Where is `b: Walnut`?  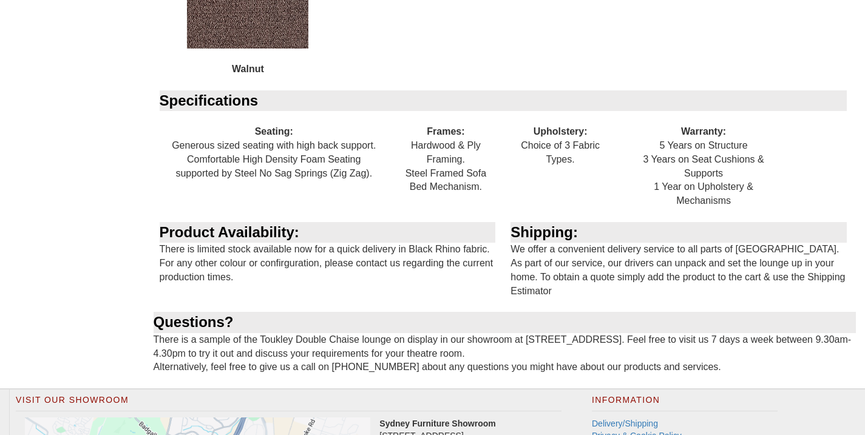 b: Walnut is located at coordinates (248, 69).